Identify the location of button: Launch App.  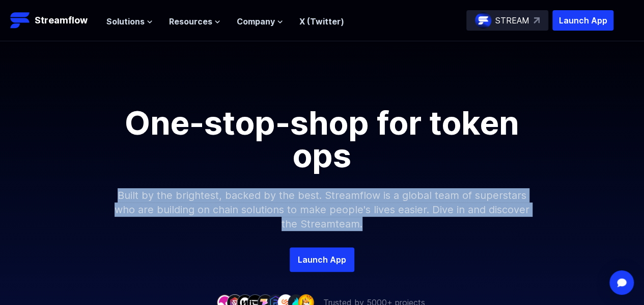
(583, 20).